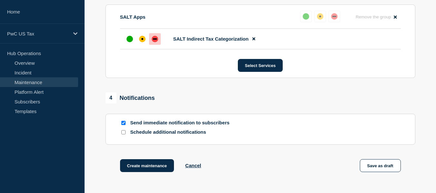  I want to click on p: PwC US Tax, so click(38, 34).